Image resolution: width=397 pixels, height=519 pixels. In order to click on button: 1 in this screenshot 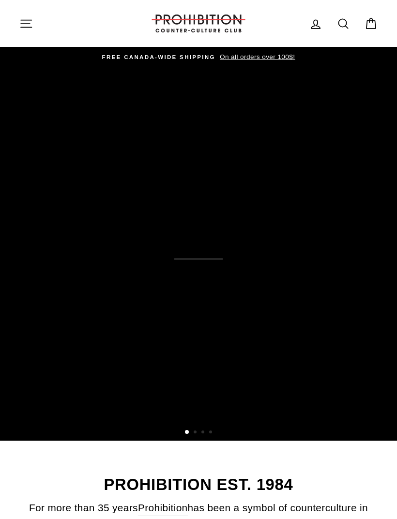, I will do `click(187, 433)`.